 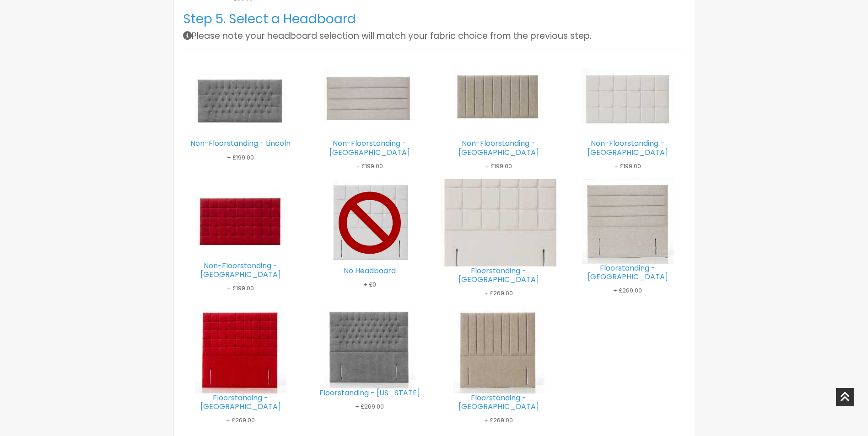 What do you see at coordinates (627, 98) in the screenshot?
I see `img: Non-Floorstanding - Croydon` at bounding box center [627, 98].